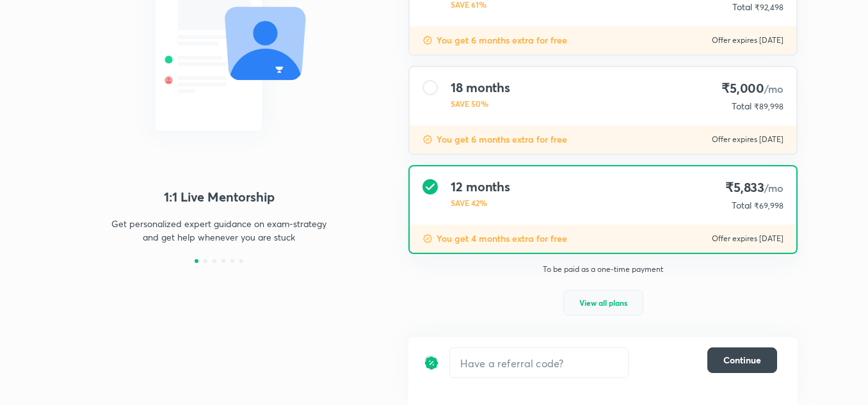  Describe the element at coordinates (769, 7) in the screenshot. I see `span: ₹92,498` at that location.